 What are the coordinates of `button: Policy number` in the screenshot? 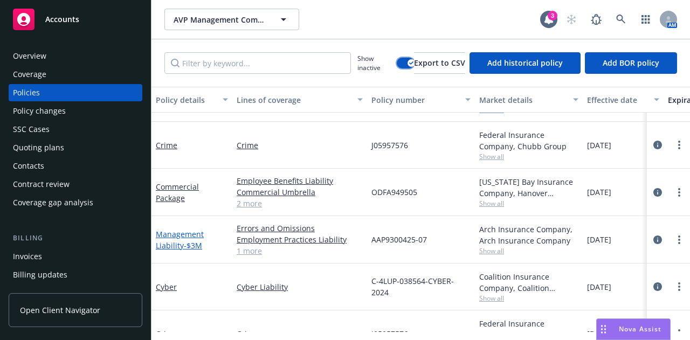 It's located at (421, 100).